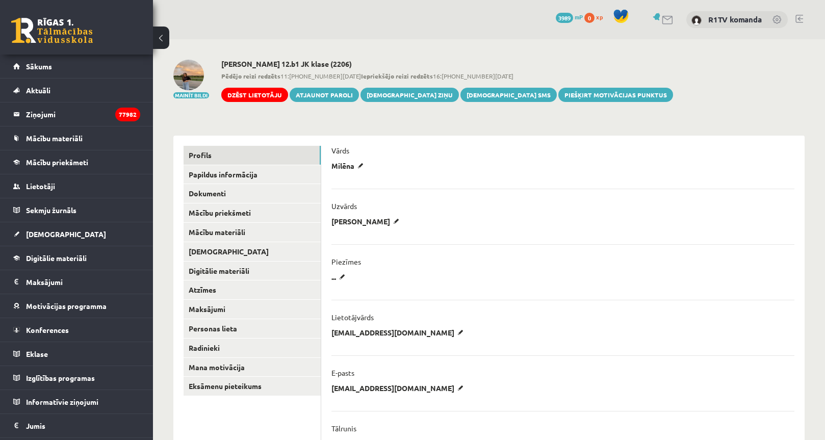 The height and width of the screenshot is (440, 825). I want to click on a: Motivācijas programma, so click(76, 306).